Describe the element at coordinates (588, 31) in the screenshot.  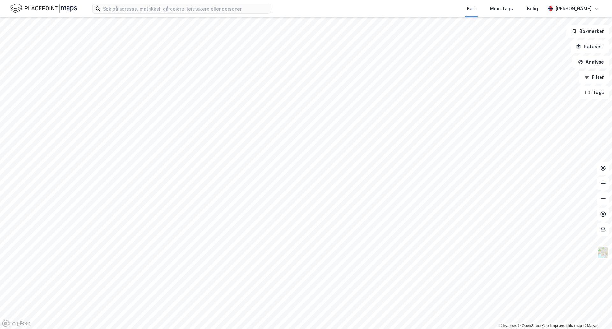
I see `button: Bokmerker` at that location.